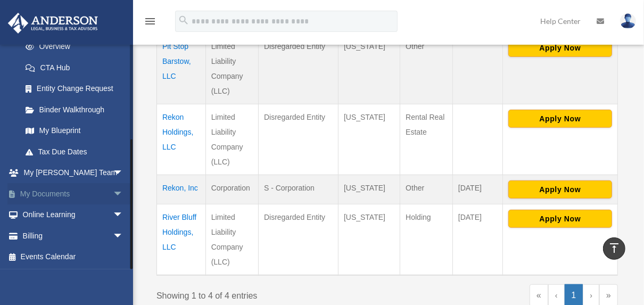  Describe the element at coordinates (181, 190) in the screenshot. I see `td: Rekon, Inc` at that location.